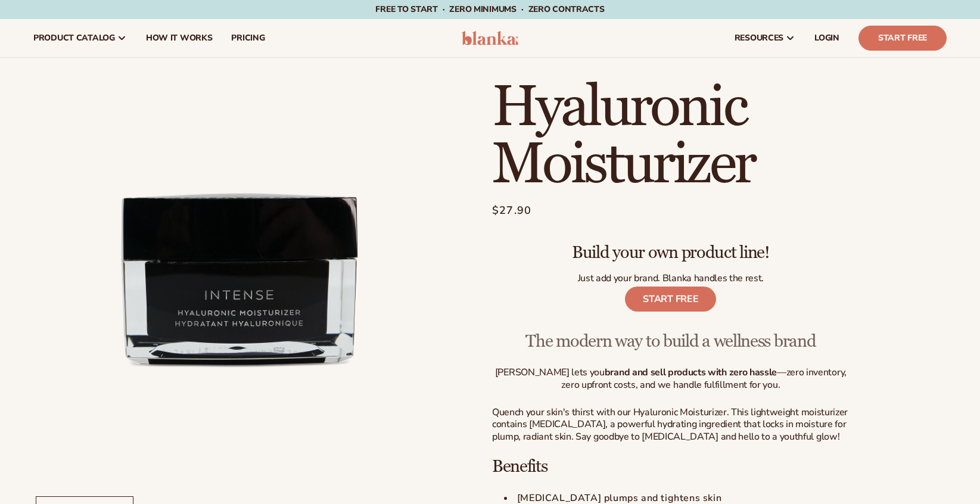 This screenshot has width=980, height=504. What do you see at coordinates (490, 38) in the screenshot?
I see `img: logo` at bounding box center [490, 38].